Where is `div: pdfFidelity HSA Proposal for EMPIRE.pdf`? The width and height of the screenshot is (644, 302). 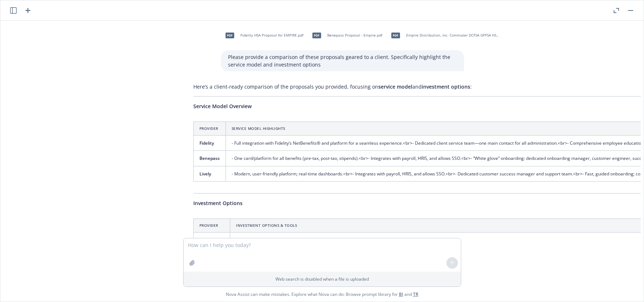
div: pdfFidelity HSA Proposal for EMPIRE.pdf is located at coordinates (263, 35).